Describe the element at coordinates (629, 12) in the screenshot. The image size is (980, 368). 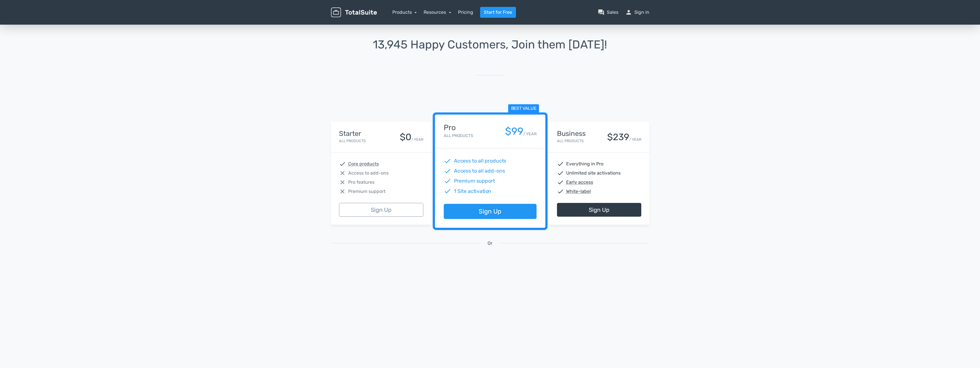
I see `span: person` at that location.